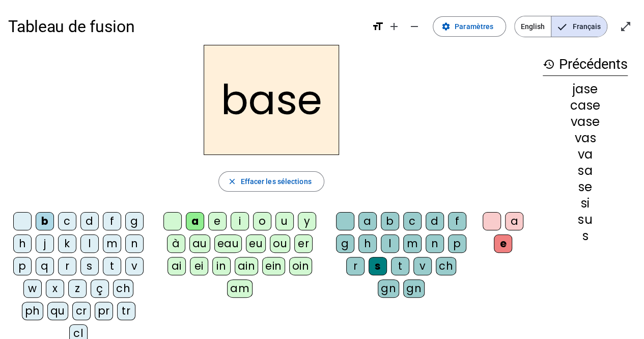 The image size is (644, 339). What do you see at coordinates (228, 244) in the screenshot?
I see `div: eau` at bounding box center [228, 244].